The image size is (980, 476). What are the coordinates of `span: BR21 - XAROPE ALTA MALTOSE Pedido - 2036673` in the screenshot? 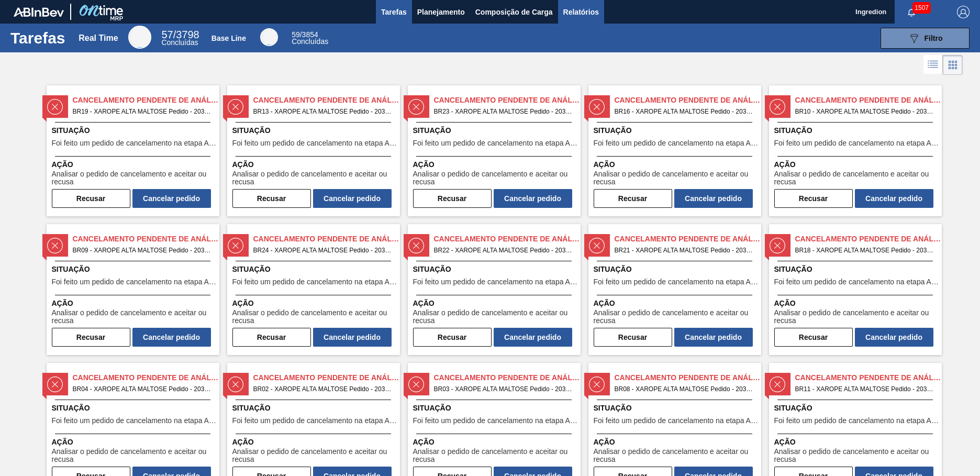 It's located at (684, 251).